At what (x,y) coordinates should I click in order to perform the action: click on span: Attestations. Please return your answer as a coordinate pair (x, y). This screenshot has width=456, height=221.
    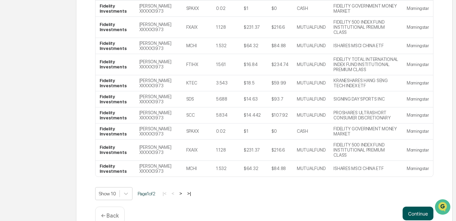
    Looking at the image, I should click on (71, 90).